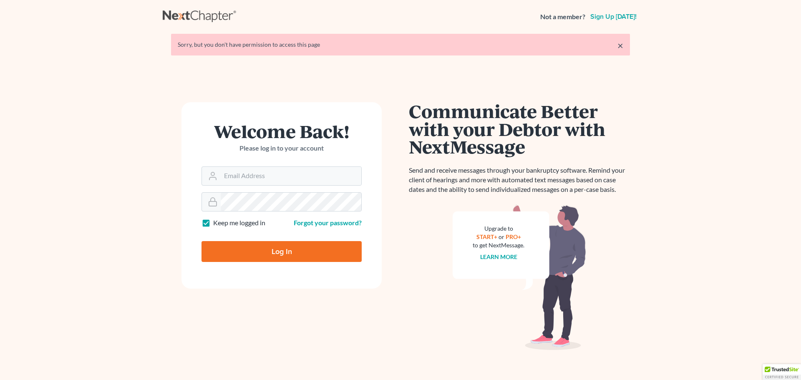 Image resolution: width=801 pixels, height=380 pixels. I want to click on a: Learn more, so click(499, 257).